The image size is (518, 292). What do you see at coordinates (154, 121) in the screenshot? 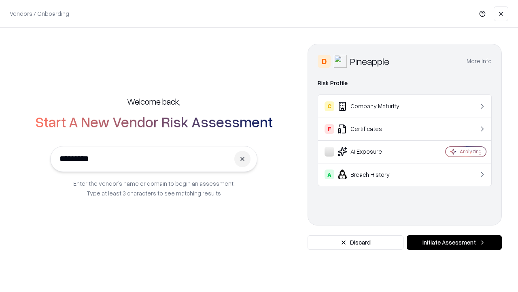
I see `h2: Start A New Vendor Risk Assessment` at bounding box center [154, 121].